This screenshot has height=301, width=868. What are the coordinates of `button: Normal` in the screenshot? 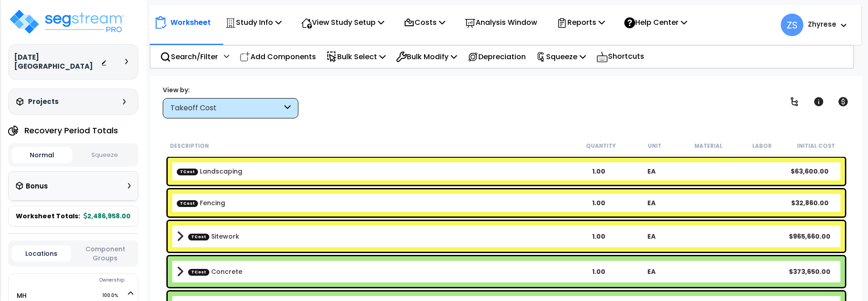 It's located at (42, 155).